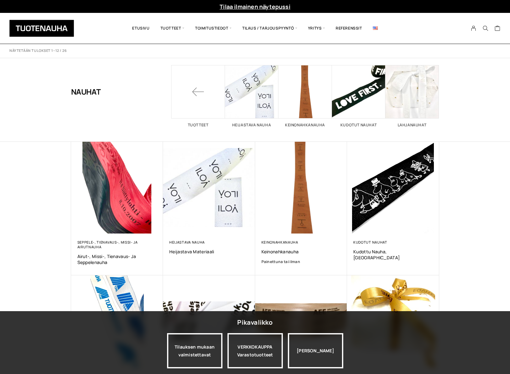 The width and height of the screenshot is (510, 374). I want to click on a: Cart, so click(497, 29).